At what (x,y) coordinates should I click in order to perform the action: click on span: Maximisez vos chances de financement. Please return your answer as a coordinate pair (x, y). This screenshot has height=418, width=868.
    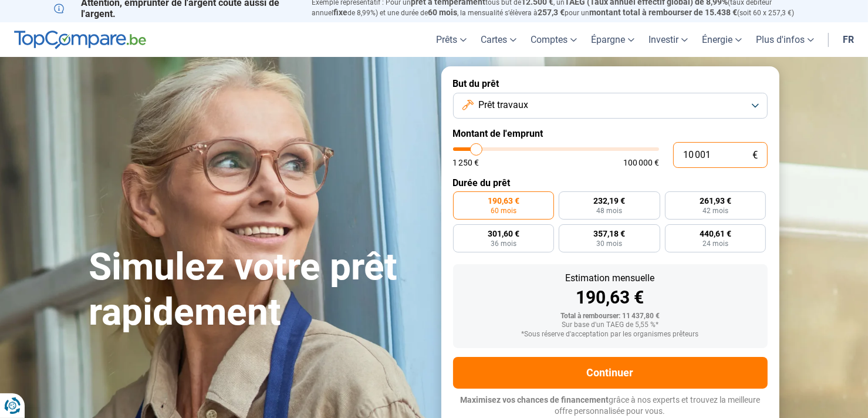
    Looking at the image, I should click on (534, 400).